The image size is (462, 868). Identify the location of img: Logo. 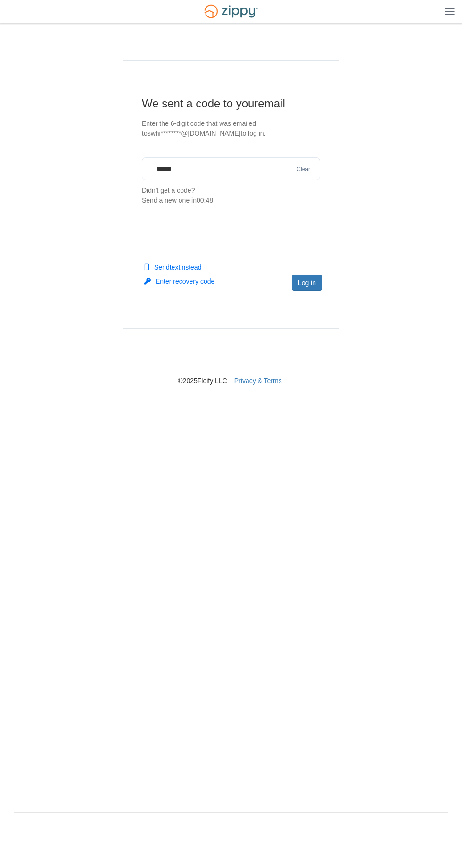
(231, 11).